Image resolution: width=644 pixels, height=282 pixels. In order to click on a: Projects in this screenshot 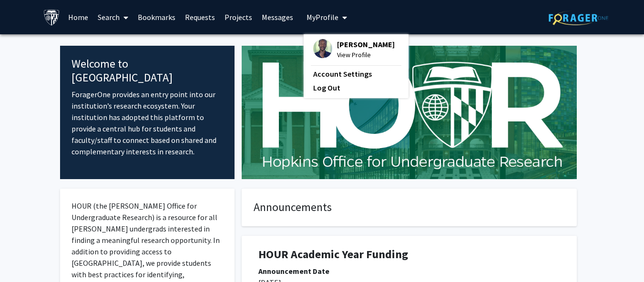, I will do `click(239, 18)`.